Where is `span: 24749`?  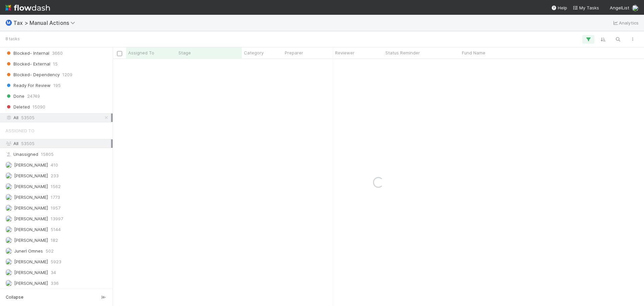 span: 24749 is located at coordinates (33, 96).